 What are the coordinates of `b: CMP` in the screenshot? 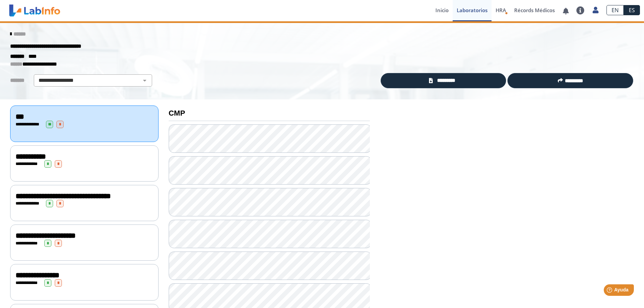 It's located at (177, 113).